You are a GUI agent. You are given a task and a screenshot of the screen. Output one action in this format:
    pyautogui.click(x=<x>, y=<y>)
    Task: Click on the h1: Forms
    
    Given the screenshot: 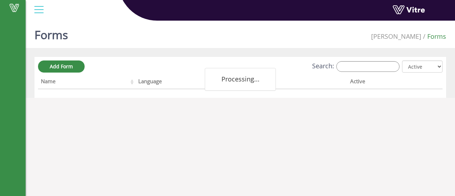 What is the action you would take?
    pyautogui.click(x=51, y=33)
    